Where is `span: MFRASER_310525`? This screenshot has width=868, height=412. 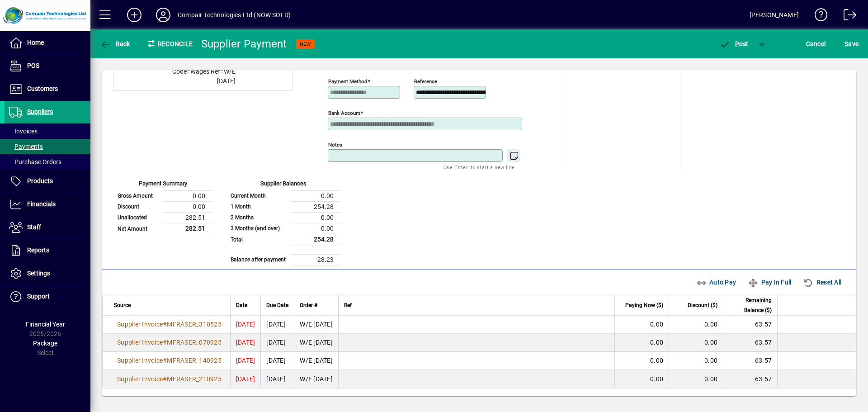 span: MFRASER_310525 is located at coordinates (194, 324).